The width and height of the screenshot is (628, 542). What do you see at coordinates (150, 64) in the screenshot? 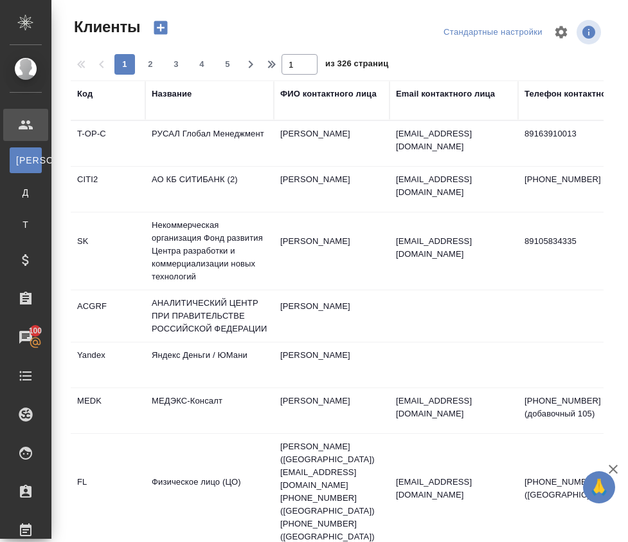
I see `span: 2` at bounding box center [150, 64].